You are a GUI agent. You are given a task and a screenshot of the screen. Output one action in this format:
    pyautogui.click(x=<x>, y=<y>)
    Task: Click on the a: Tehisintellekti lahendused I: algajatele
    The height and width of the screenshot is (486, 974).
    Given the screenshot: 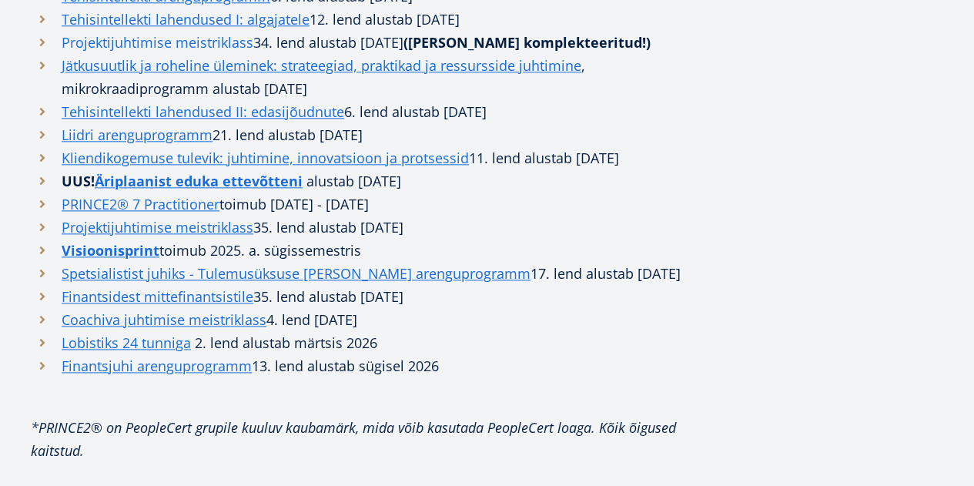 What is the action you would take?
    pyautogui.click(x=185, y=19)
    